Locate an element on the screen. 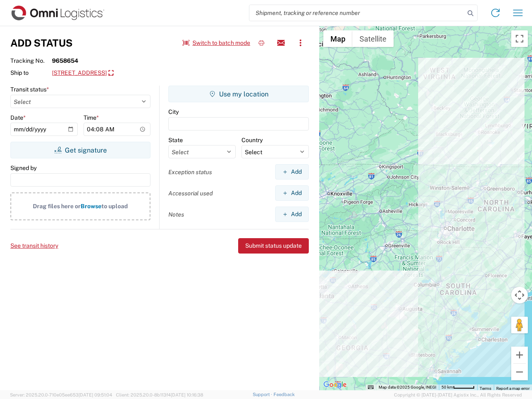 This screenshot has height=399, width=532. label: Signed by is located at coordinates (23, 168).